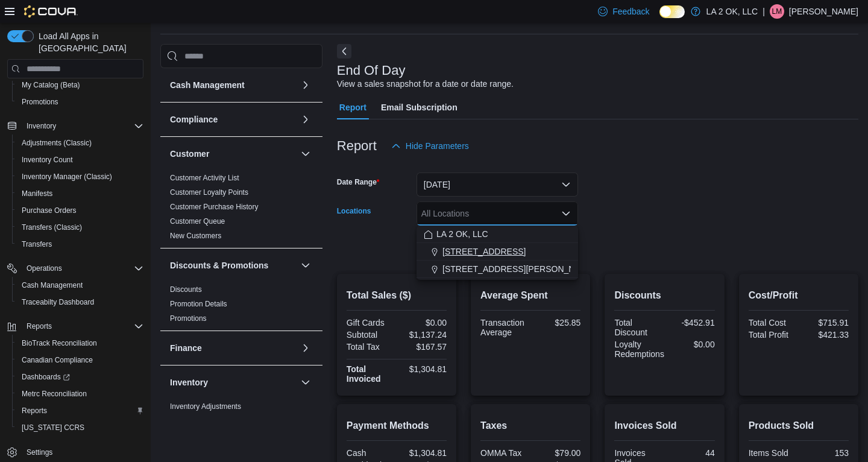 Image resolution: width=868 pixels, height=462 pixels. I want to click on div: $715.91, so click(824, 323).